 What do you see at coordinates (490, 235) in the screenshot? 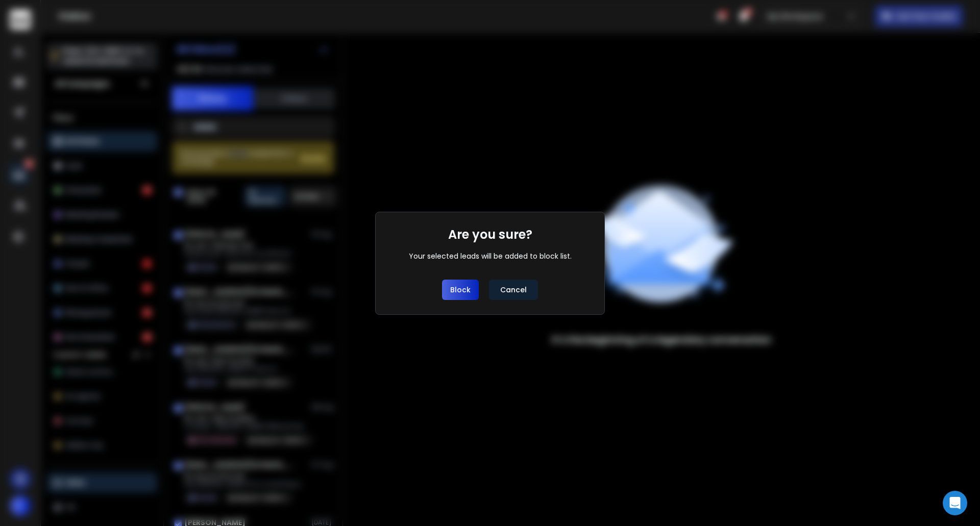
I see `h1: Are you sure?` at bounding box center [490, 235].